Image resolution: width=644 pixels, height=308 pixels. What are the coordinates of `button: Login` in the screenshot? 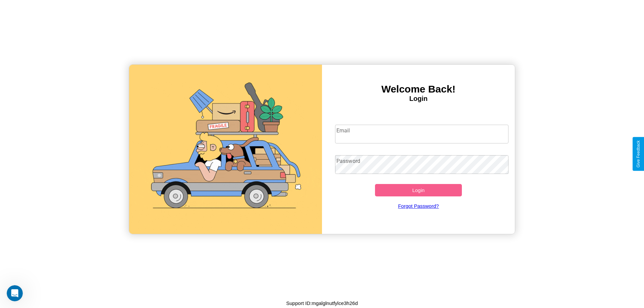 It's located at (418, 190).